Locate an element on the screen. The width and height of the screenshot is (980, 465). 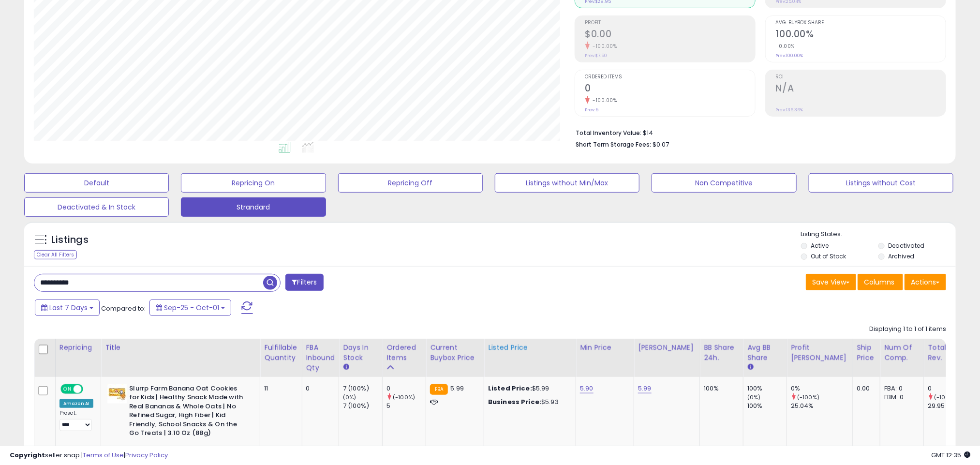
small: Prev: $7.50 is located at coordinates (596, 55).